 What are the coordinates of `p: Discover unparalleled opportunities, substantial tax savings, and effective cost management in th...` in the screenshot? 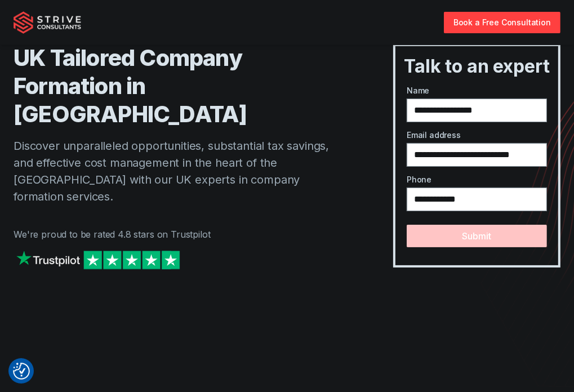 It's located at (181, 172).